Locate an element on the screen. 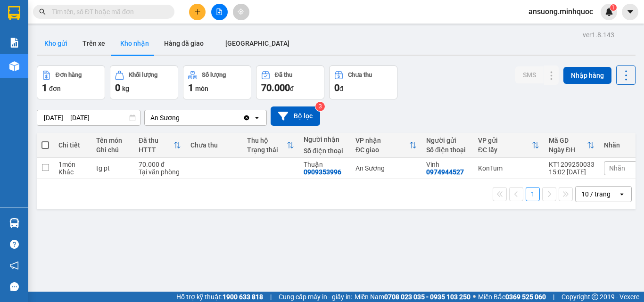  button: Bộ lọc is located at coordinates (295, 116).